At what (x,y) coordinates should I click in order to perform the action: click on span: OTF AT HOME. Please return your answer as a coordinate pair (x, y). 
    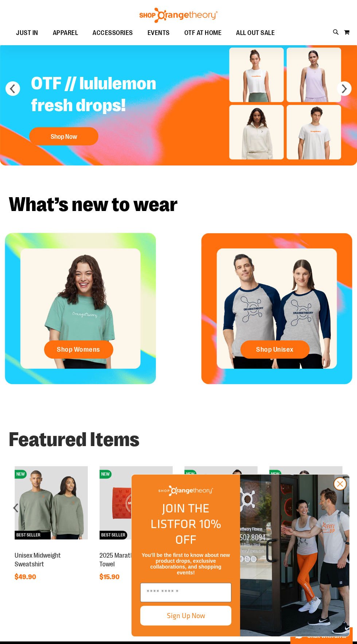
    Looking at the image, I should click on (203, 33).